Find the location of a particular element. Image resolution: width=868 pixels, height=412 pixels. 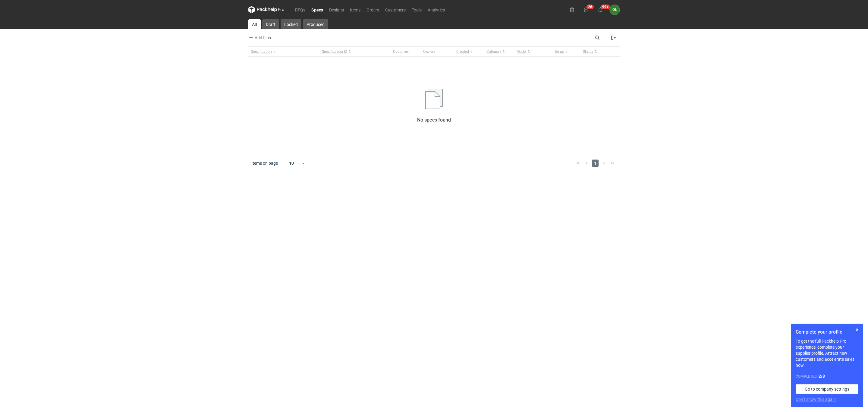

a: Orders is located at coordinates (373, 9).